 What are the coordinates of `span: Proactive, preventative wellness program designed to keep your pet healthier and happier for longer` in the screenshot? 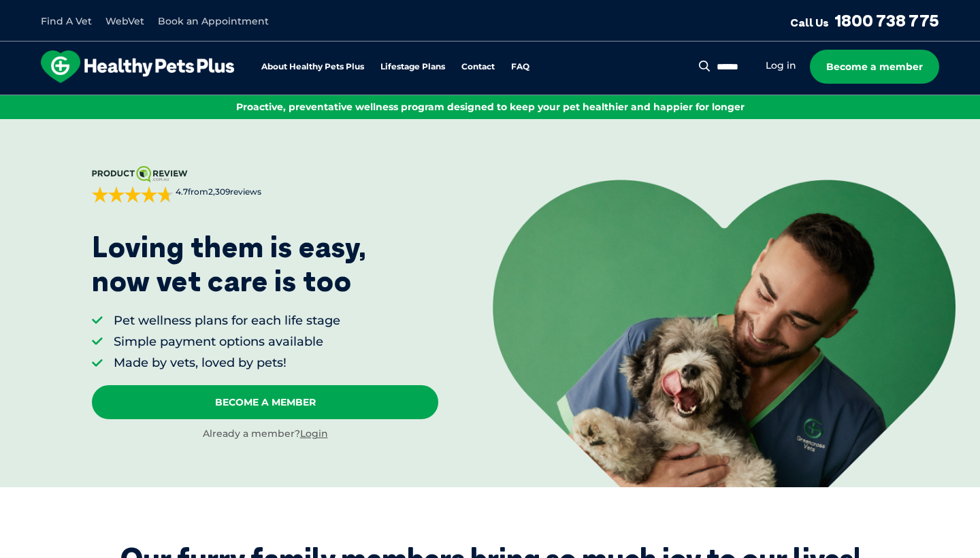 It's located at (490, 107).